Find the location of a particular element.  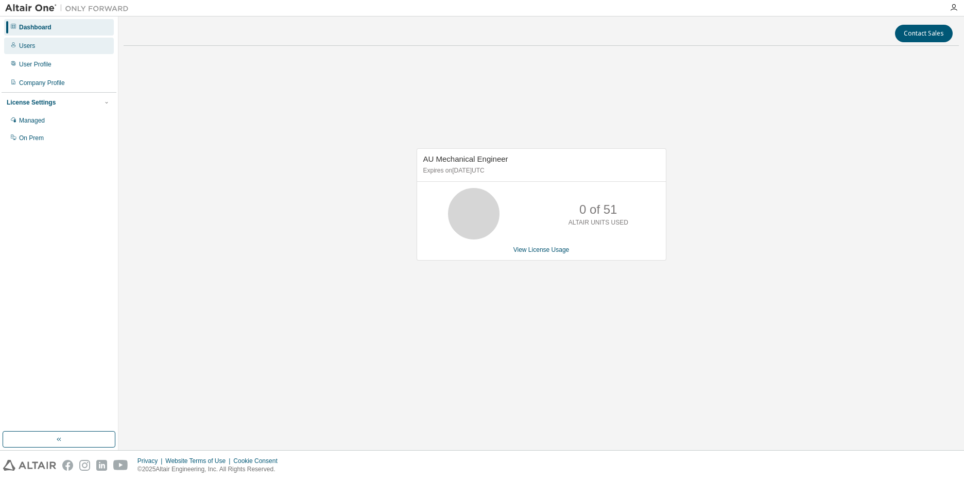

div: Privacy is located at coordinates (151, 461).